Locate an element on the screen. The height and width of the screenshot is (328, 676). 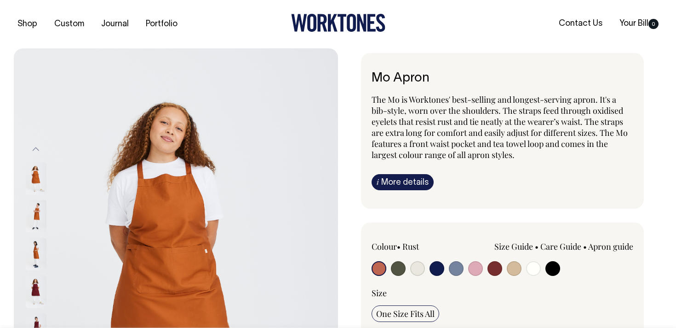
a: Size Guide is located at coordinates (514, 246).